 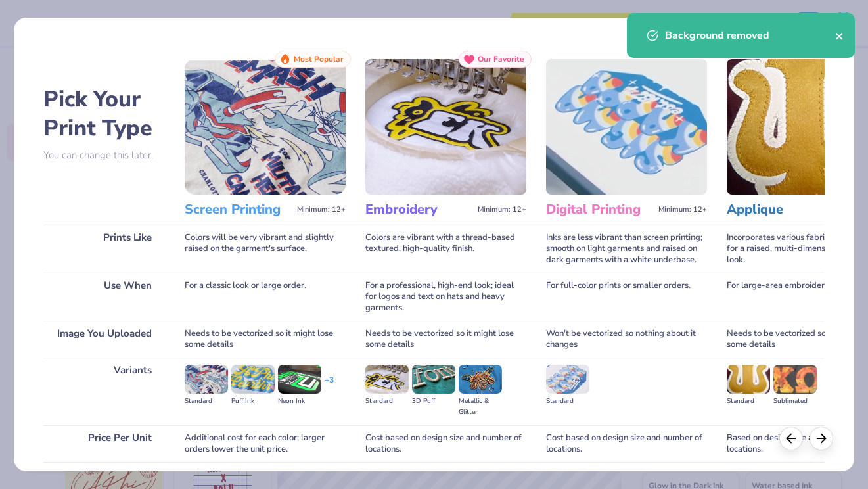 What do you see at coordinates (104, 339) in the screenshot?
I see `div: Image You Uploaded` at bounding box center [104, 339].